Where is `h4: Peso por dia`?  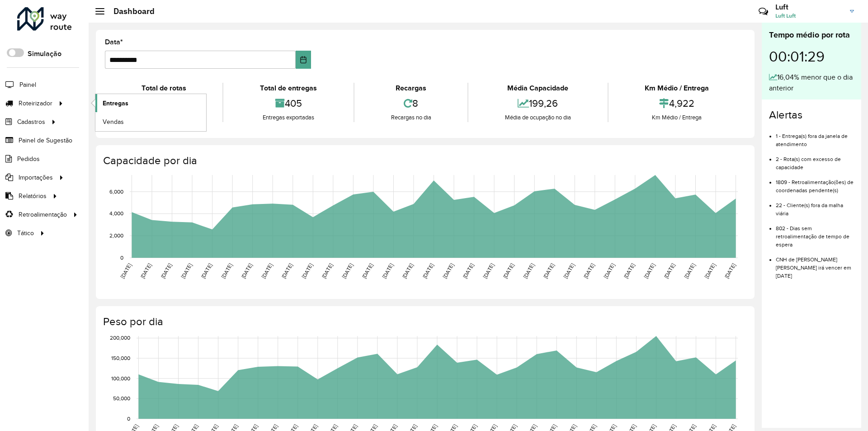 h4: Peso por dia is located at coordinates (424, 321).